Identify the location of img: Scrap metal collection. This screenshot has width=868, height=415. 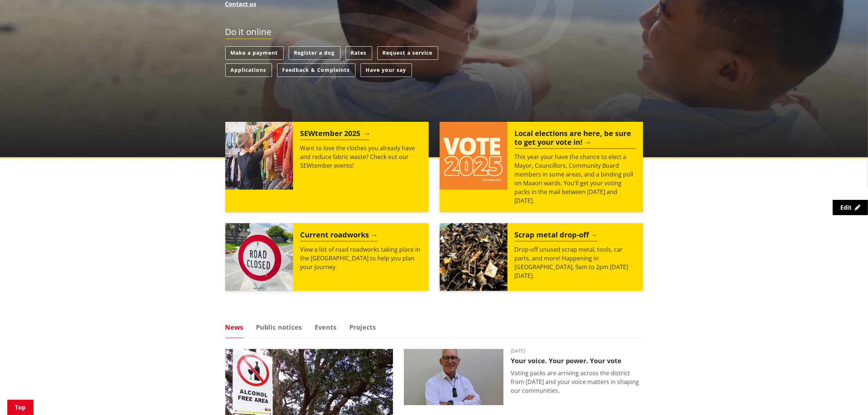
(473, 257).